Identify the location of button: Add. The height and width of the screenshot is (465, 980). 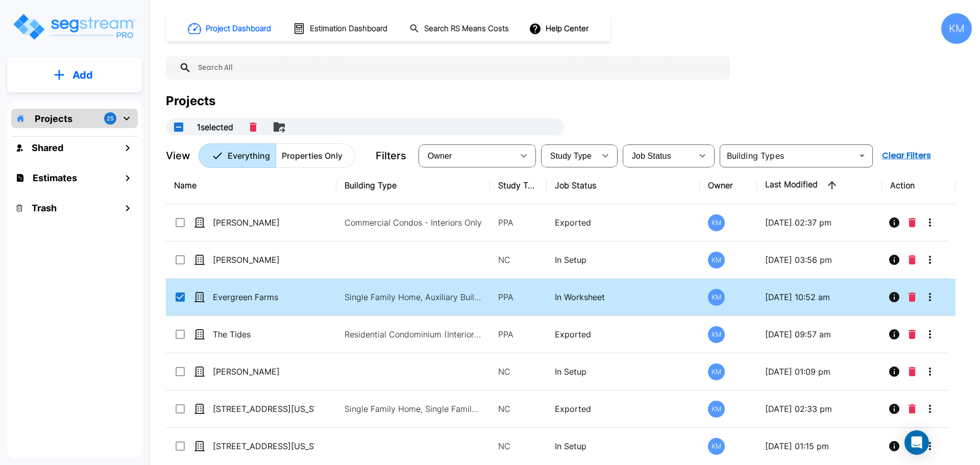
(75, 75).